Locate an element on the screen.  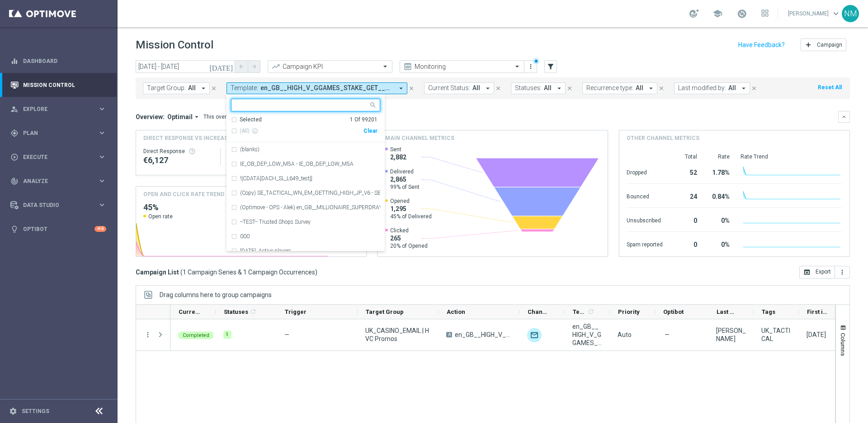
div: This overview shows data of campaigns executed via Optimail is located at coordinates (281, 117).